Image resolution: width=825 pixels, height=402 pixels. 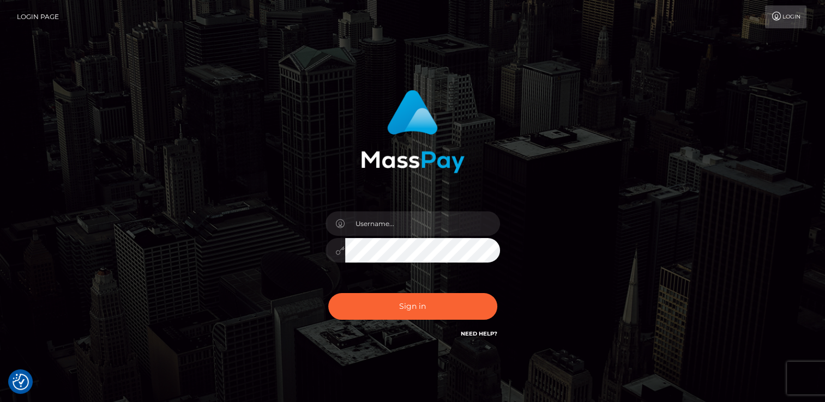 What do you see at coordinates (413, 306) in the screenshot?
I see `button: Sign in` at bounding box center [413, 306].